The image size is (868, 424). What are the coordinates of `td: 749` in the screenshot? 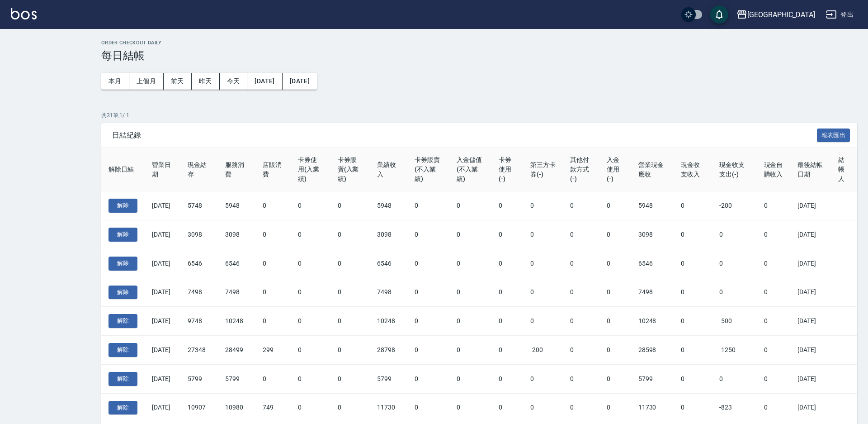 It's located at (273, 408).